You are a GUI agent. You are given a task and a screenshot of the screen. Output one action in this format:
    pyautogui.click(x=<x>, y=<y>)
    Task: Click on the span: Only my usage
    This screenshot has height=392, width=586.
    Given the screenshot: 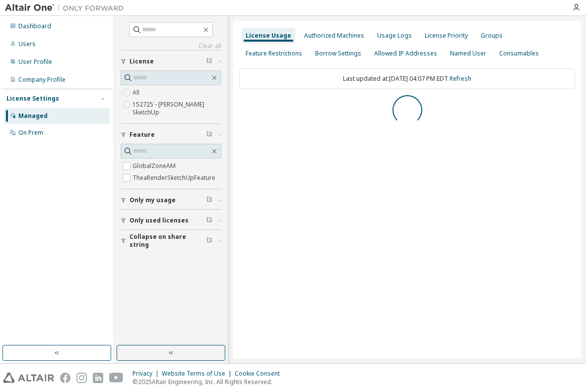 What is the action you would take?
    pyautogui.click(x=152, y=200)
    